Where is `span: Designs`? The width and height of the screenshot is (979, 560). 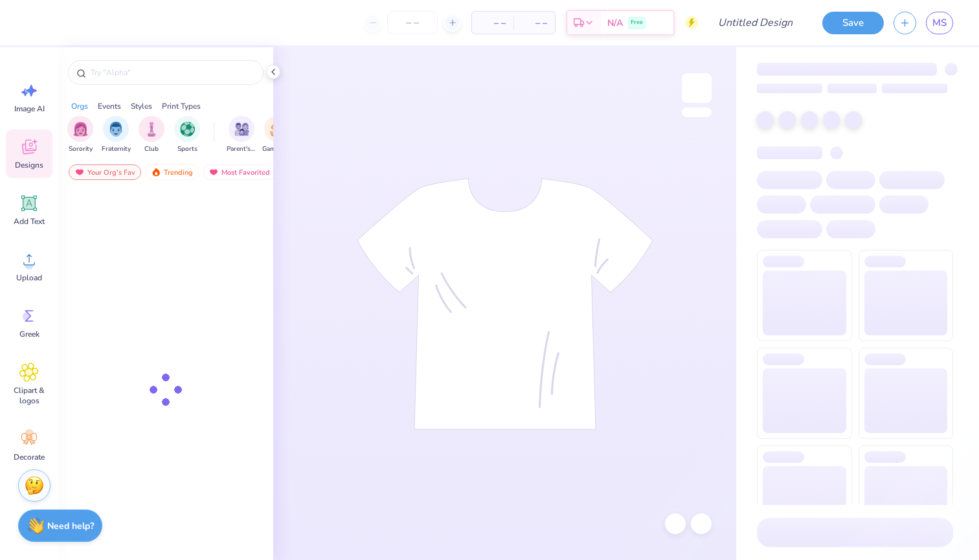
span: Designs is located at coordinates (29, 165).